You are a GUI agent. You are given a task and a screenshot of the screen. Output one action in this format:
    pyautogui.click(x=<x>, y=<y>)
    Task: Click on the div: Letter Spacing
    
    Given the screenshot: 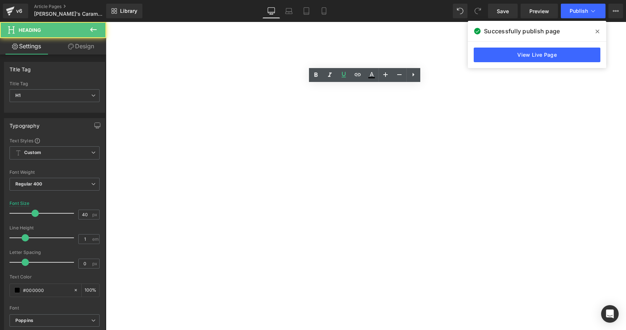 What is the action you would take?
    pyautogui.click(x=55, y=253)
    